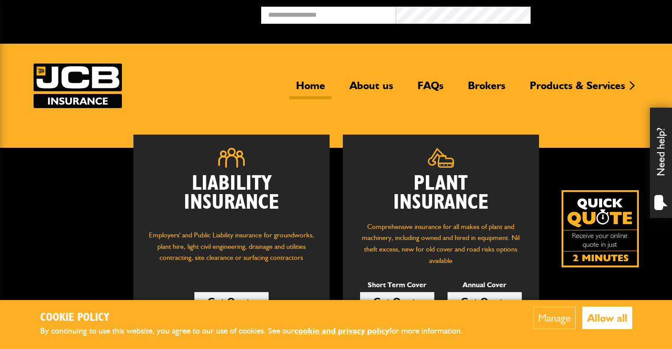  What do you see at coordinates (441, 244) in the screenshot?
I see `p: Comprehensive insurance for all makes of plant and machinery, including owned and hired in equipm...` at bounding box center [441, 244].